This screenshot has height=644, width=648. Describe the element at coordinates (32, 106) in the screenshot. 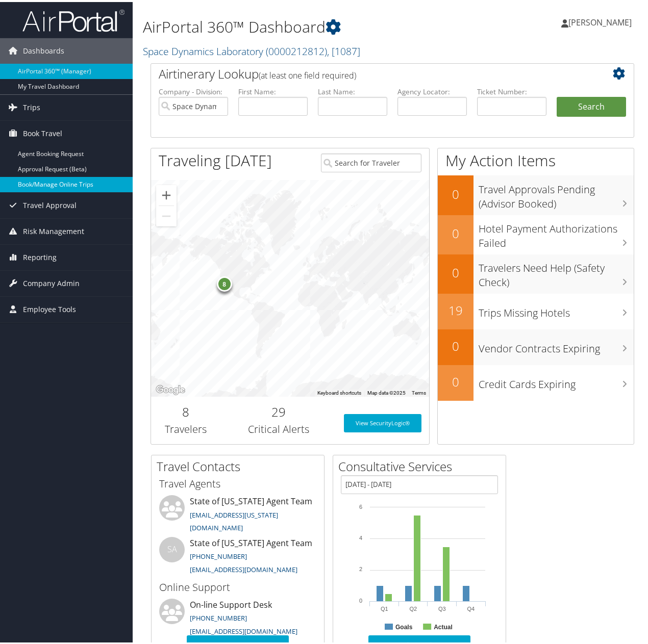

I see `span: Trips` at that location.